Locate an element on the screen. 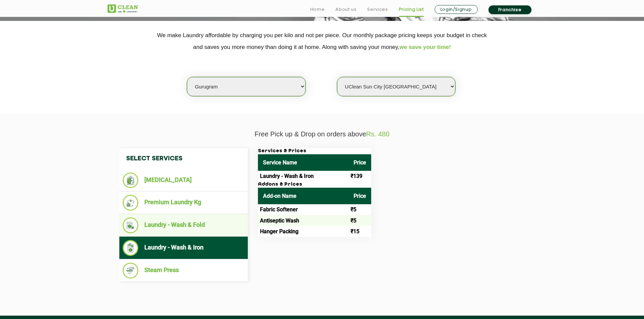  li: Premium Laundry Kg is located at coordinates (183, 203).